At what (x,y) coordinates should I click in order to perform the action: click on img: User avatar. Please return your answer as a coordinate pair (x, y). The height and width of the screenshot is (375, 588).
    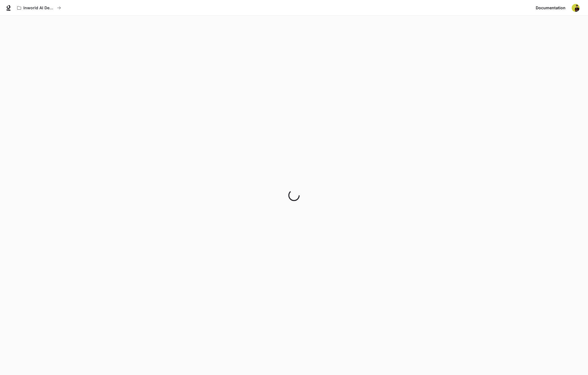
    Looking at the image, I should click on (575, 8).